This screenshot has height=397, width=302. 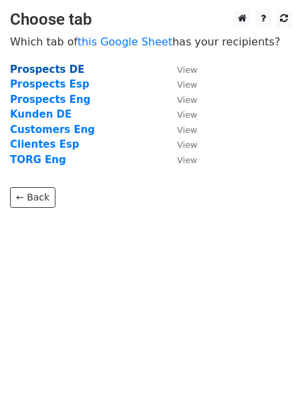 What do you see at coordinates (50, 100) in the screenshot?
I see `strong: Prospects Eng` at bounding box center [50, 100].